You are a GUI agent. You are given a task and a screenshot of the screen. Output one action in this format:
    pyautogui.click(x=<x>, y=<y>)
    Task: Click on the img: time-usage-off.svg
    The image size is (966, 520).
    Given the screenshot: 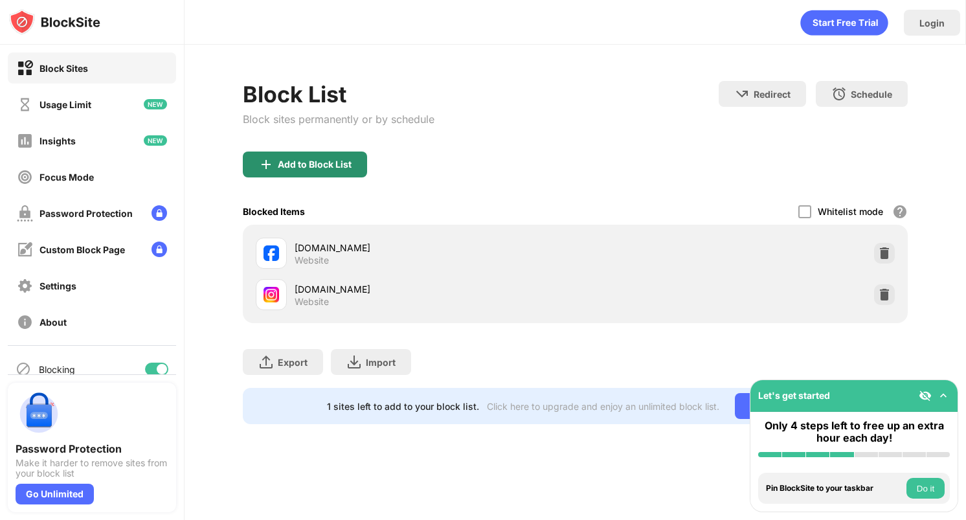 What is the action you would take?
    pyautogui.click(x=25, y=104)
    